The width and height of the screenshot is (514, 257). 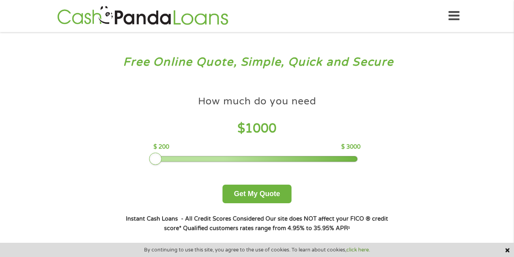 I want to click on img: GetLoanNow Logo, so click(x=143, y=16).